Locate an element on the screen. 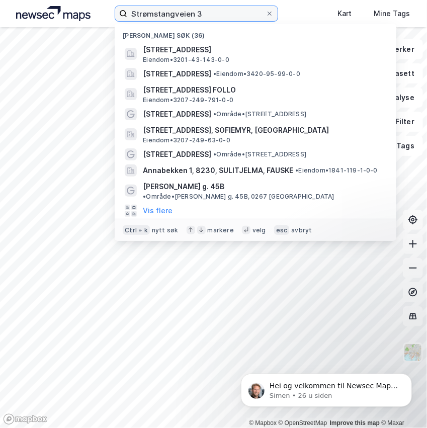 This screenshot has height=428, width=427. div: nytt søk is located at coordinates (165, 230).